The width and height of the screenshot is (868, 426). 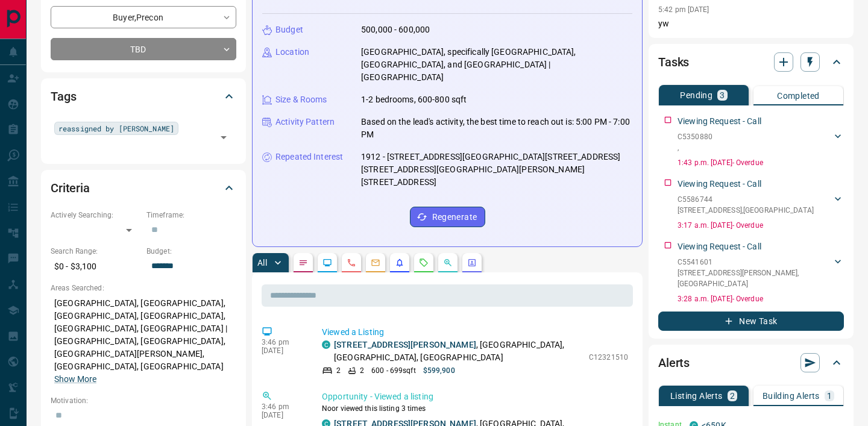 What do you see at coordinates (751, 23) in the screenshot?
I see `p: yw` at bounding box center [751, 23].